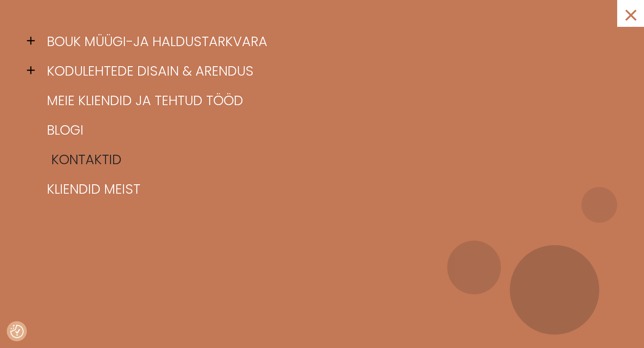 This screenshot has width=644, height=348. I want to click on a: Kliendid meist, so click(329, 189).